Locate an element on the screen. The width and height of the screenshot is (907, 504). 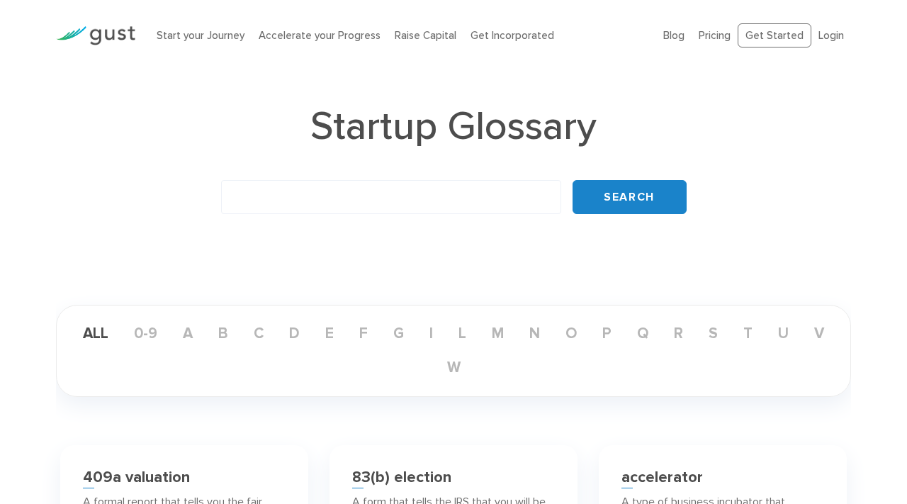
a: i is located at coordinates (431, 333).